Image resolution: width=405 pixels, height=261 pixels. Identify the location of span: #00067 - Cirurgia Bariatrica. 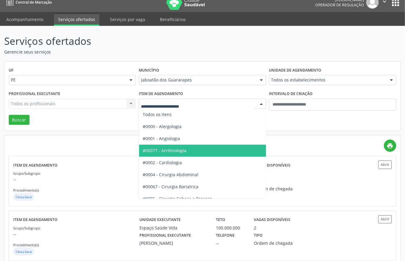
(170, 187).